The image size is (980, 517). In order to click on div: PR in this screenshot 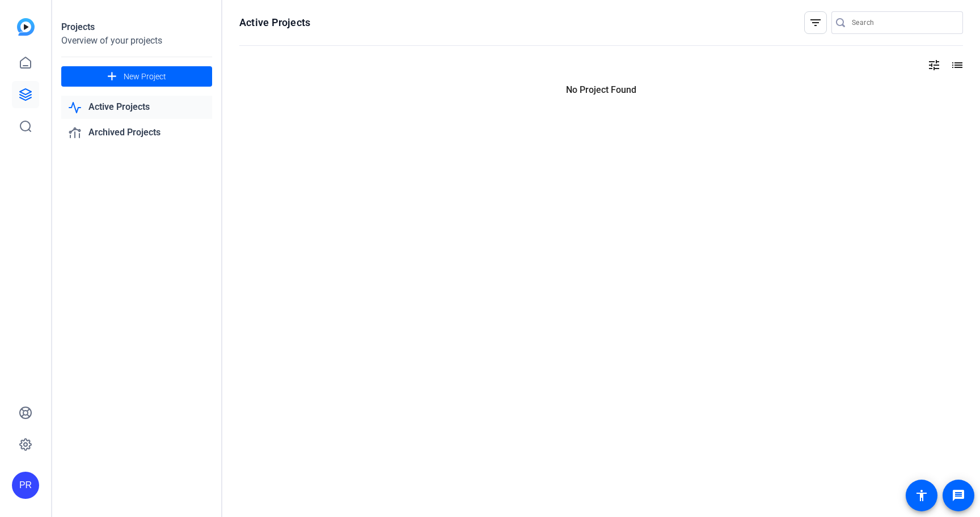, I will do `click(25, 486)`.